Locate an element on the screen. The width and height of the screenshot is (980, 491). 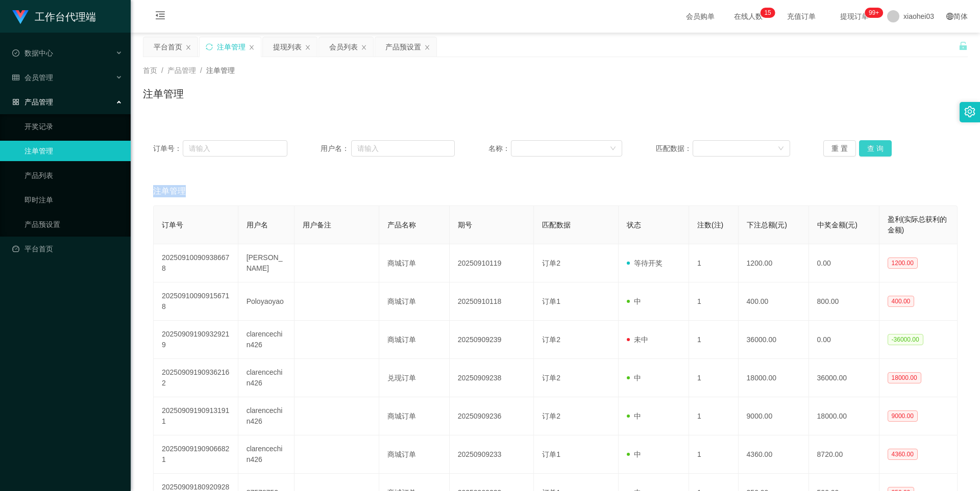
i: 图标: sync is located at coordinates (209, 47).